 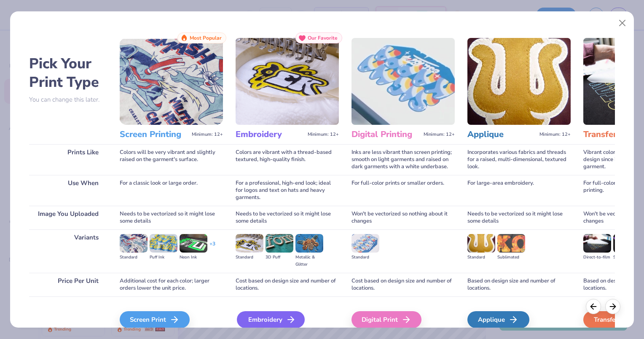 What do you see at coordinates (171, 285) in the screenshot?
I see `div: Additional cost for each color; larger orders lower the unit price.` at bounding box center [171, 285].